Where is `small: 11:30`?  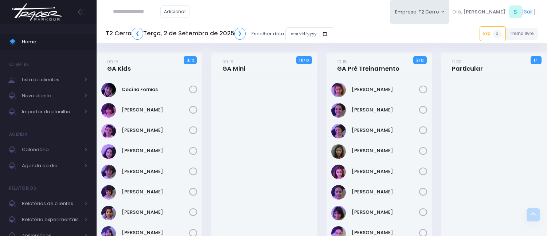 small: 11:30 is located at coordinates (456, 62).